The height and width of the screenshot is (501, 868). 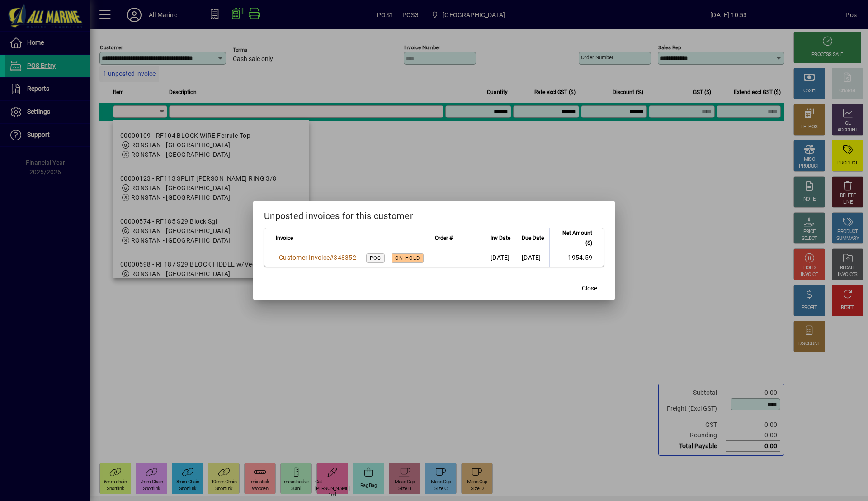 What do you see at coordinates (434, 214) in the screenshot?
I see `h2: Unposted invoices for this customer` at bounding box center [434, 214].